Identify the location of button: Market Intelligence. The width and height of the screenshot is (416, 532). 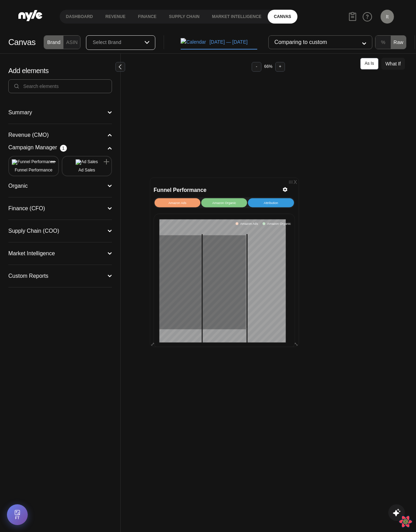
(60, 253).